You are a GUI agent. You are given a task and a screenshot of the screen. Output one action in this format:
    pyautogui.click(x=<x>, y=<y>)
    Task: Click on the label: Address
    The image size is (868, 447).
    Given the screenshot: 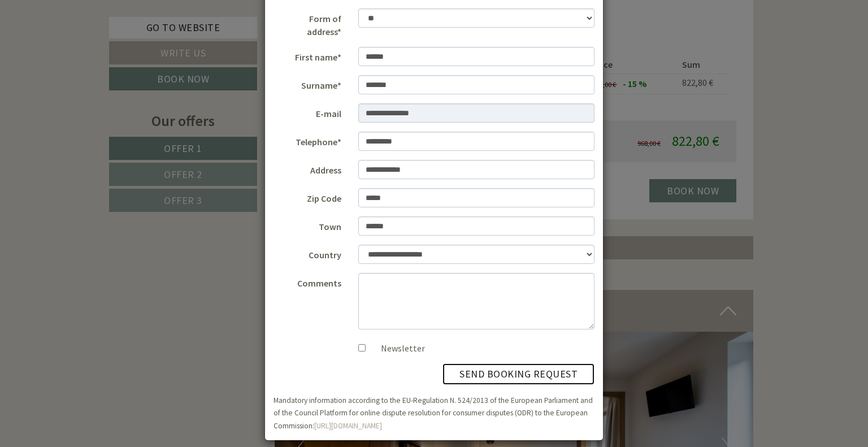 What is the action you would take?
    pyautogui.click(x=307, y=168)
    